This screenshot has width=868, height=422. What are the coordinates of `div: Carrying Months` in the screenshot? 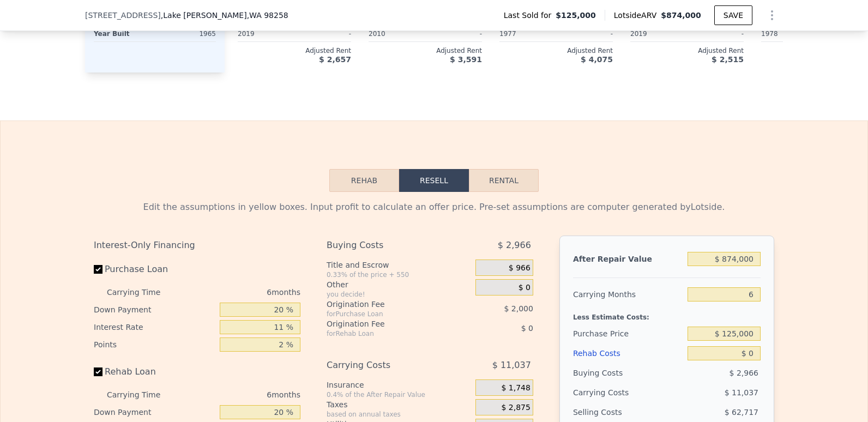 It's located at (628, 295).